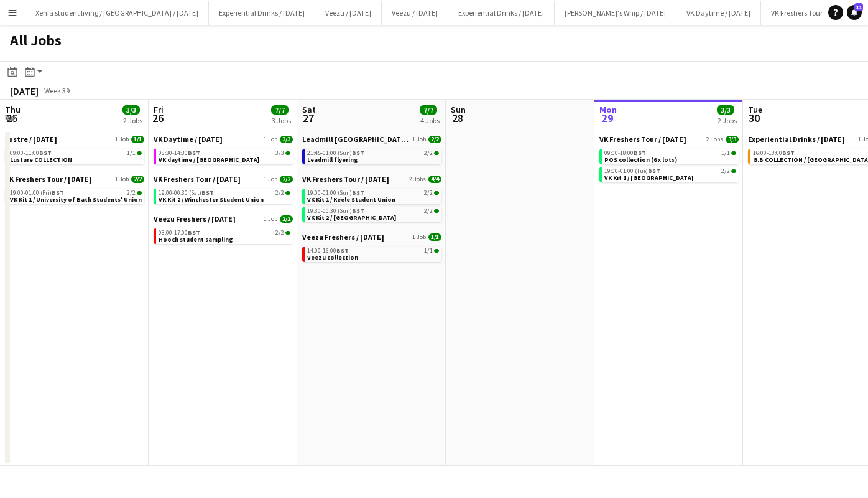  Describe the element at coordinates (797, 139) in the screenshot. I see `span: Experiential Drinks / Sept 2025` at that location.